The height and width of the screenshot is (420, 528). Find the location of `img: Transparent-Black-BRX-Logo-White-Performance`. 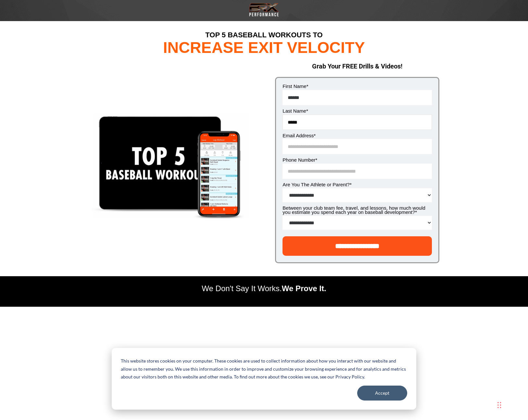

img: Transparent-Black-BRX-Logo-White-Performance is located at coordinates (264, 10).